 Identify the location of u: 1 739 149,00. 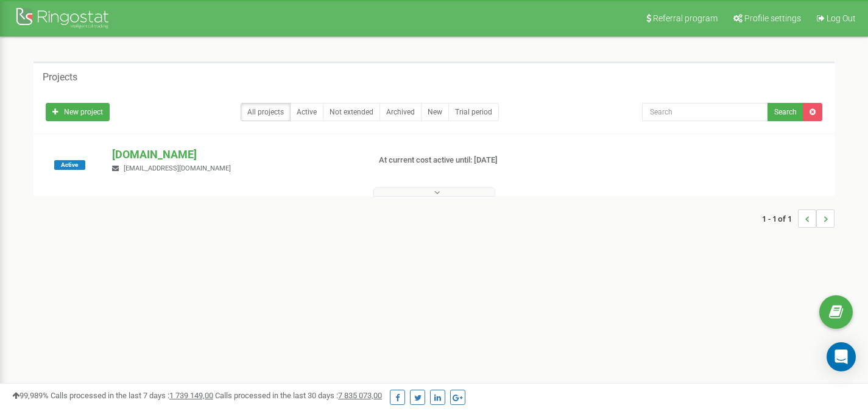
(192, 395).